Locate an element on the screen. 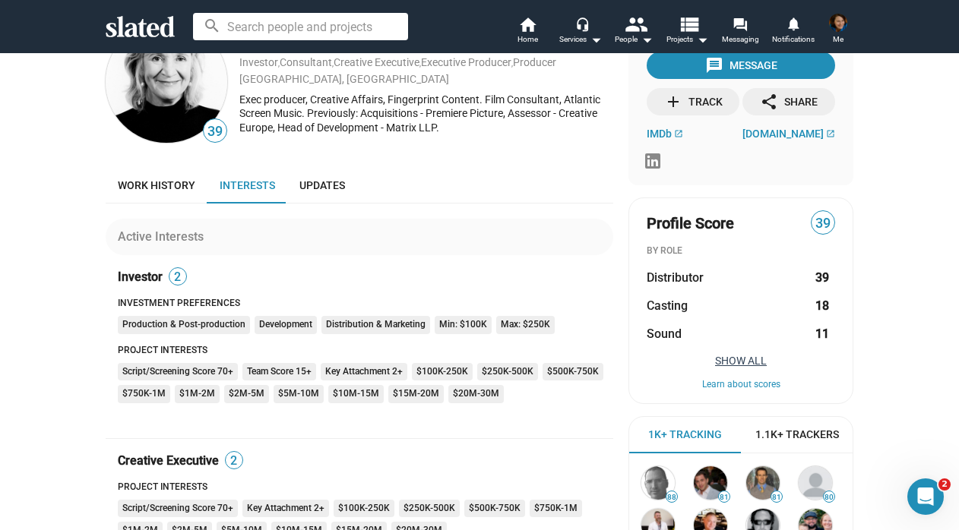 This screenshot has width=959, height=530. input: Search people and projects is located at coordinates (300, 27).